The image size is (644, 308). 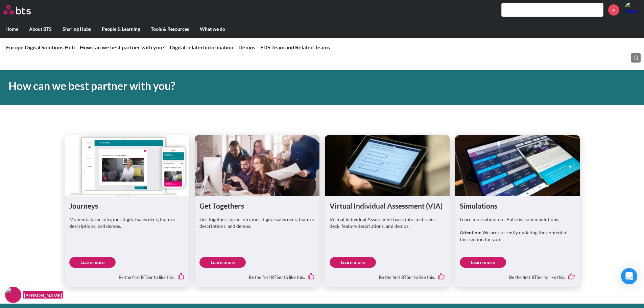 I want to click on a: Go home, so click(x=23, y=10).